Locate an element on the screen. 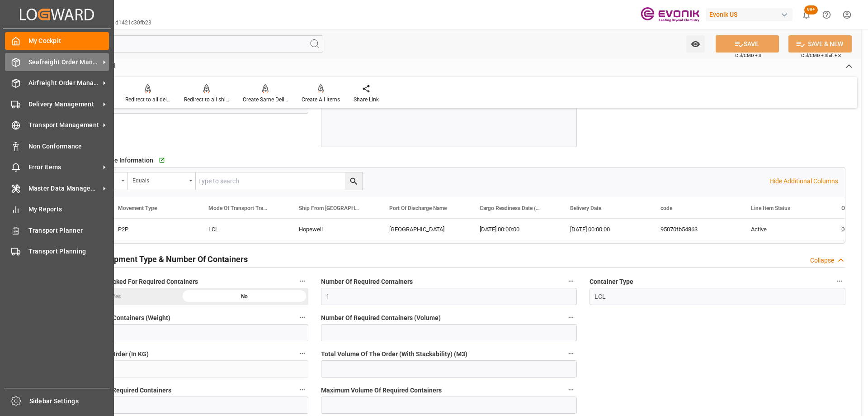 Image resolution: width=868 pixels, height=416 pixels. div: Hopewell is located at coordinates (333, 229).